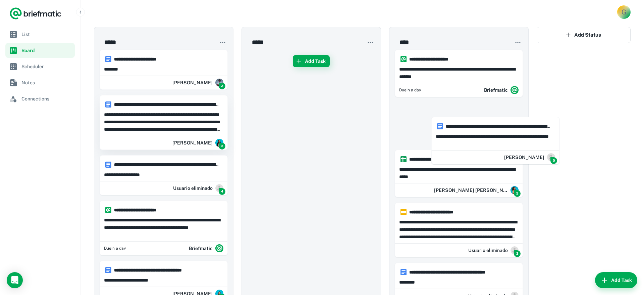  I want to click on span: Scheduler, so click(47, 67).